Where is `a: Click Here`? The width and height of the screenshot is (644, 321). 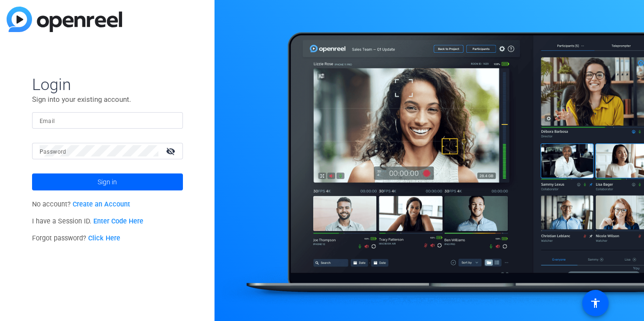
a: Click Here is located at coordinates (104, 238).